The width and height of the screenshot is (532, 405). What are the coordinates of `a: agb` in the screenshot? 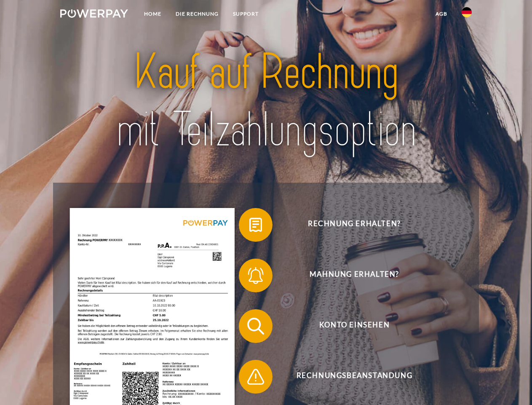 It's located at (442, 14).